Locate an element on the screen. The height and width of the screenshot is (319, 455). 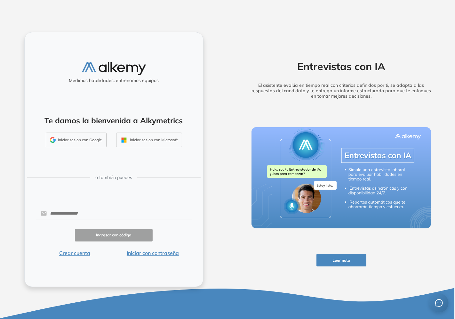
span: o también puedes is located at coordinates (114, 177).